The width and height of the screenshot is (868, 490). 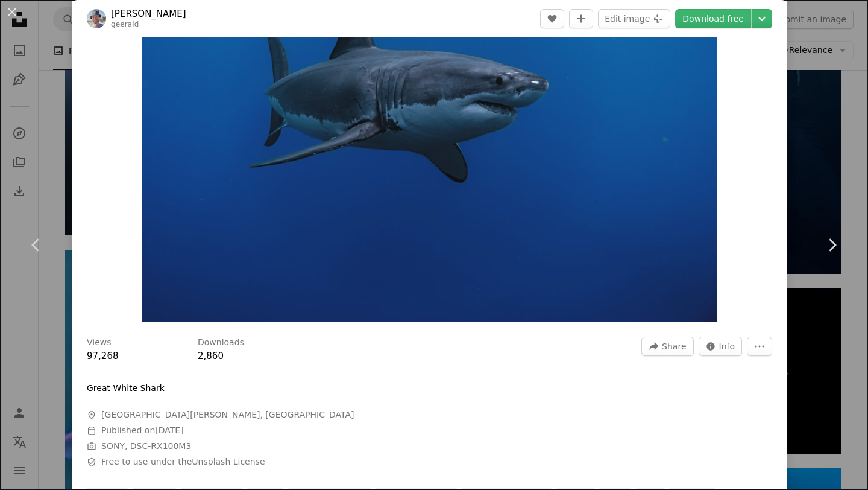 What do you see at coordinates (169, 430) in the screenshot?
I see `time: January 8, 2024 at 11:40:19 AM GMT+5:30` at bounding box center [169, 430].